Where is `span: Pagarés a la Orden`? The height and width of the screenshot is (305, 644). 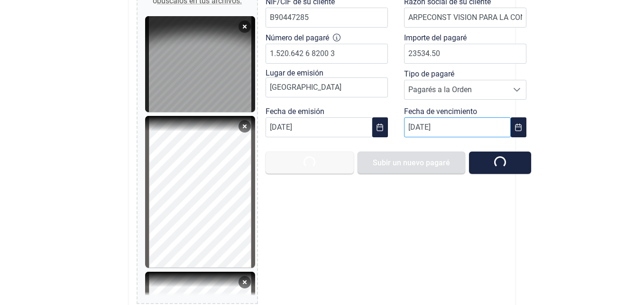 span: Pagarés a la Orden is located at coordinates (456, 90).